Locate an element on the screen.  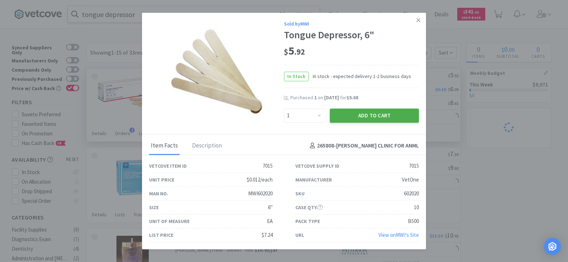
div: Size is located at coordinates (154, 208).